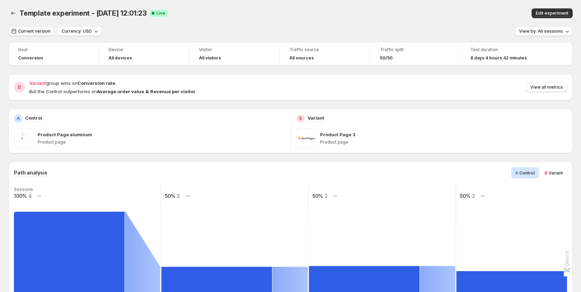 Image resolution: width=581 pixels, height=292 pixels. Describe the element at coordinates (20, 196) in the screenshot. I see `text: 100%` at that location.